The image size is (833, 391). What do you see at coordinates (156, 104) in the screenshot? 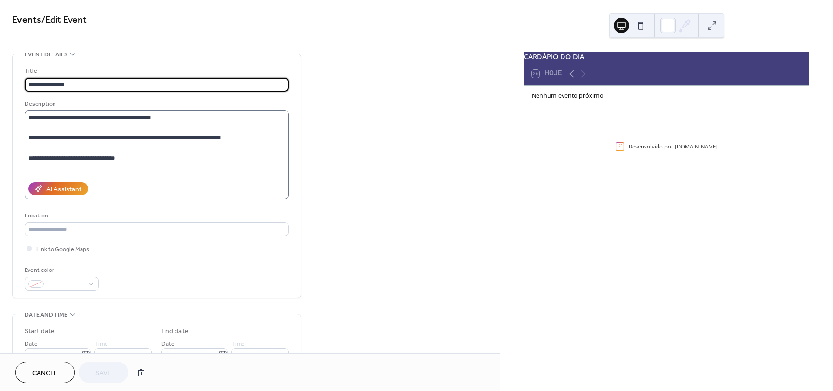
I see `div: Description` at bounding box center [156, 104].